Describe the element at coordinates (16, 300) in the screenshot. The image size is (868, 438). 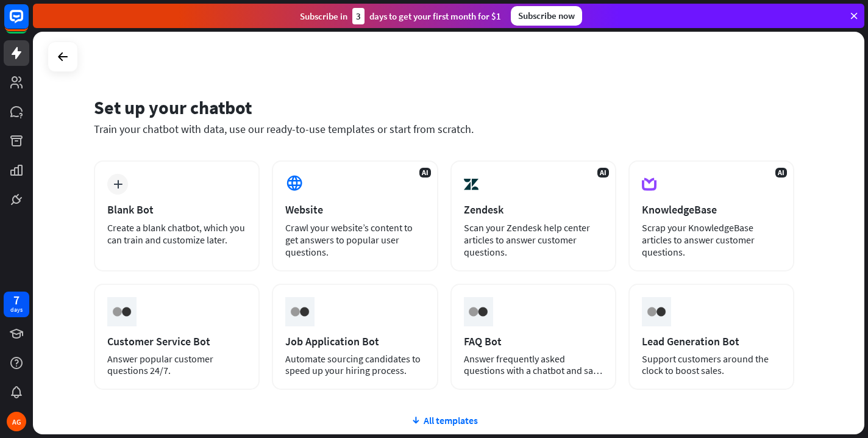
I see `div: 7` at that location.